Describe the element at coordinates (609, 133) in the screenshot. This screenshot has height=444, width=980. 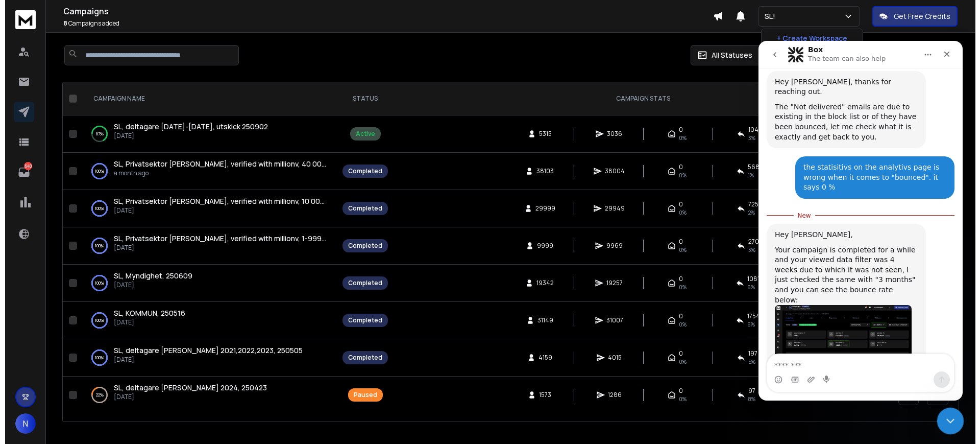
I see `span: 3036` at that location.